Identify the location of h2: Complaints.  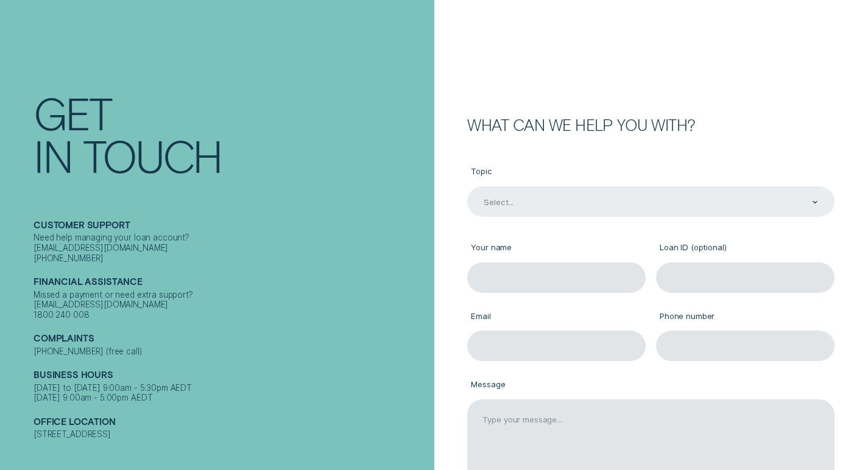
(231, 340).